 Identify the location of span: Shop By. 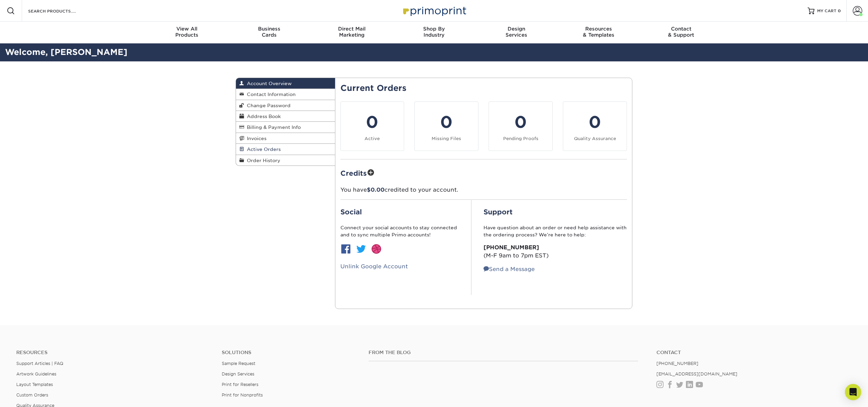
(434, 29).